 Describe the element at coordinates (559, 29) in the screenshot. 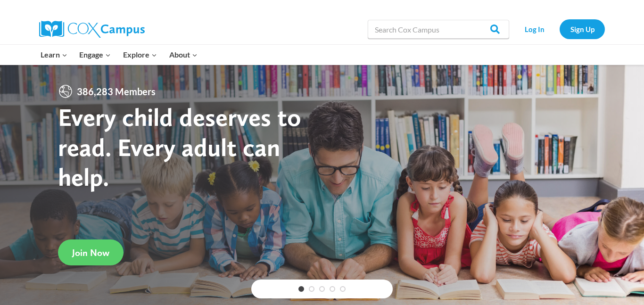

I see `nav: Secondary Navigation` at that location.